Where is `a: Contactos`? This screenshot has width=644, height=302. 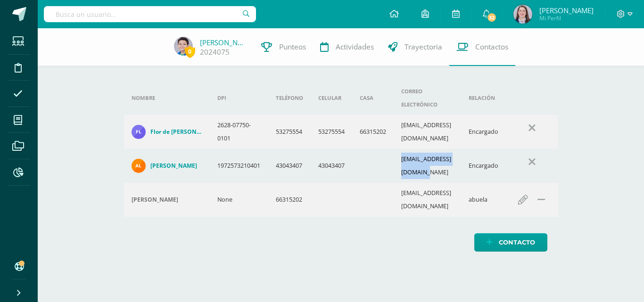 a: Contactos is located at coordinates (482, 47).